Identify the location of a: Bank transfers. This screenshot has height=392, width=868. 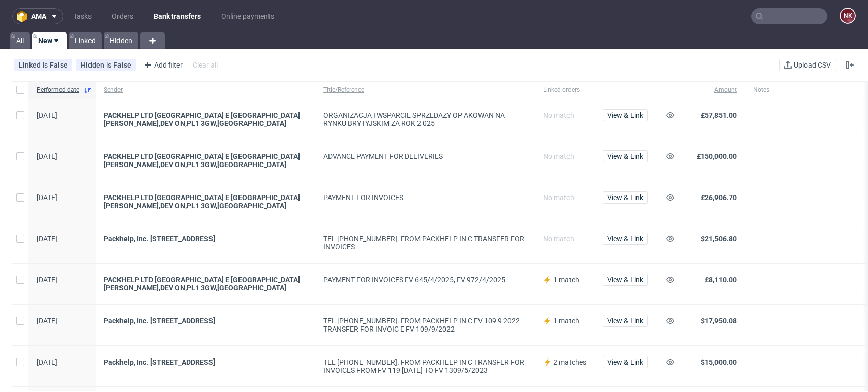
(177, 16).